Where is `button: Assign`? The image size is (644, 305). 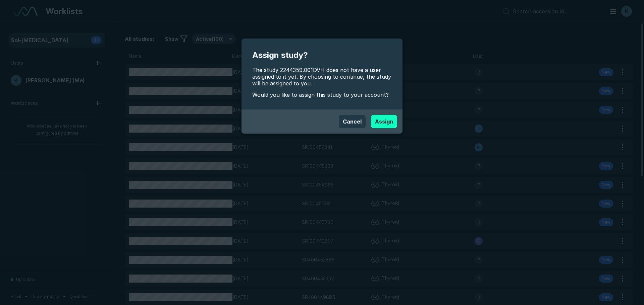
button: Assign is located at coordinates (384, 122).